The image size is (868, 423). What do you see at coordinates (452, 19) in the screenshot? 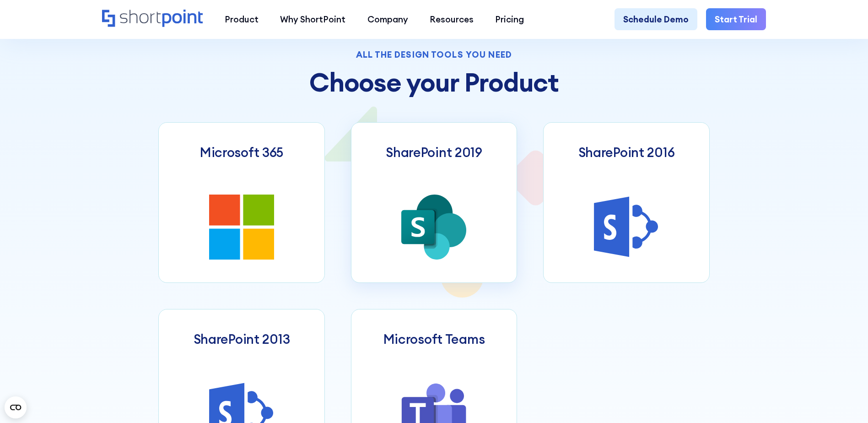
I see `div: Resources` at bounding box center [452, 19].